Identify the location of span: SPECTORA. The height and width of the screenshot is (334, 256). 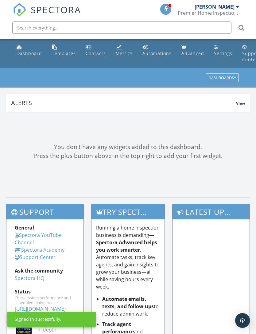
(56, 10).